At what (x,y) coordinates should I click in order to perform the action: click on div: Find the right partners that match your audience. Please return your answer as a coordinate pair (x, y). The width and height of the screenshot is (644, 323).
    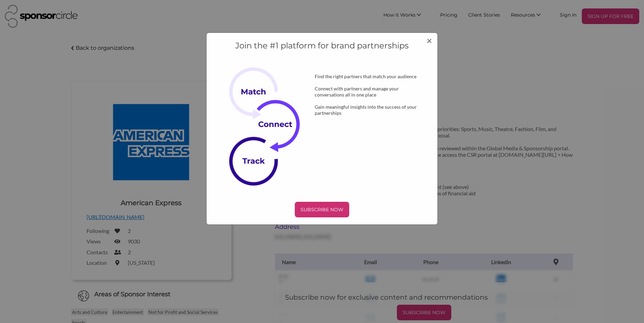
    Looking at the image, I should click on (367, 77).